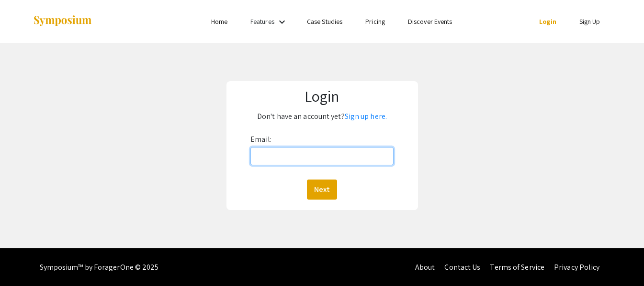 The image size is (644, 286). What do you see at coordinates (425, 267) in the screenshot?
I see `a: About` at bounding box center [425, 267].